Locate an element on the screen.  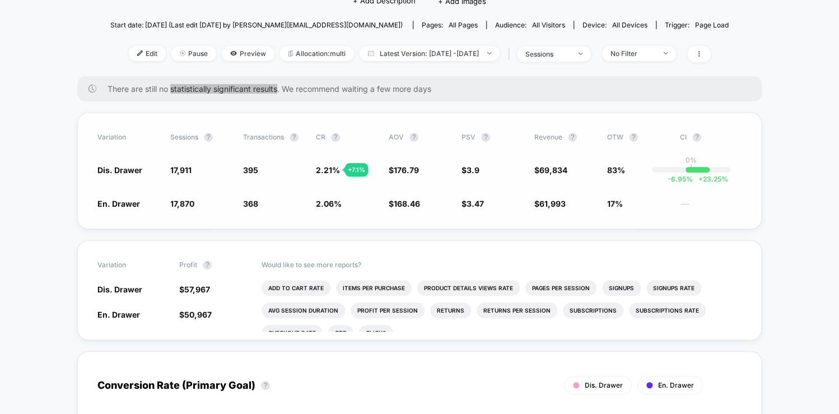
li: Profit Per Session is located at coordinates (388, 310).